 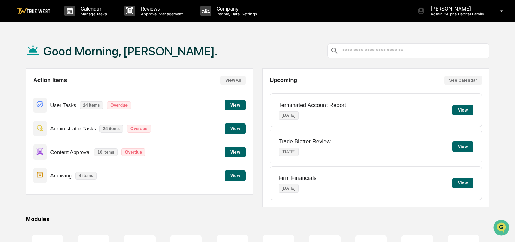 What do you see at coordinates (91, 105) in the screenshot?
I see `p: 14 items` at bounding box center [91, 105].